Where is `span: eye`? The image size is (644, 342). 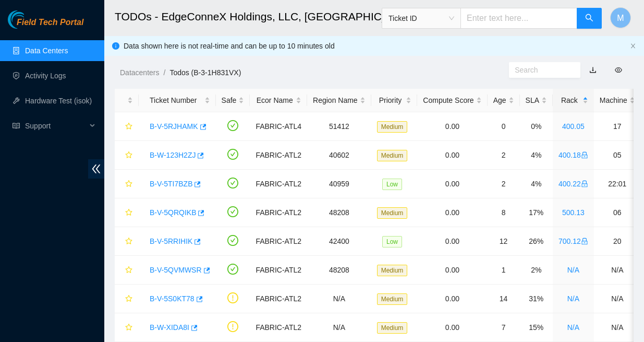 span: eye is located at coordinates (619, 70).